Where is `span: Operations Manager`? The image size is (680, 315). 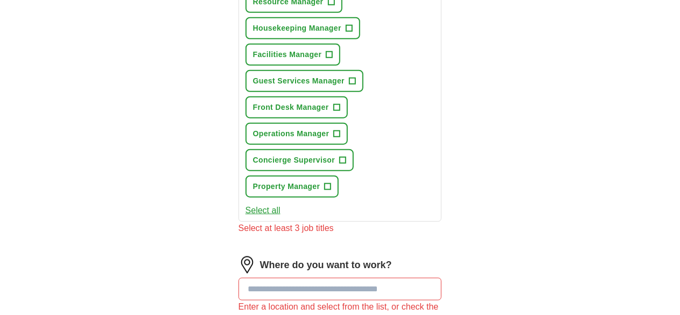
span: Operations Manager is located at coordinates (291, 133).